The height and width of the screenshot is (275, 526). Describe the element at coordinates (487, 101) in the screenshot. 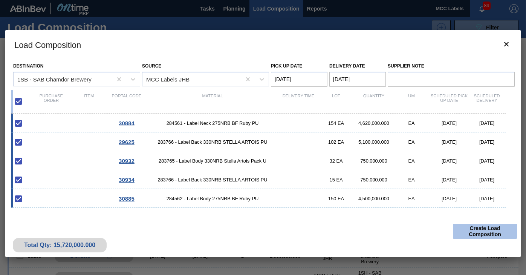

I see `div: Scheduled Delivery` at that location.